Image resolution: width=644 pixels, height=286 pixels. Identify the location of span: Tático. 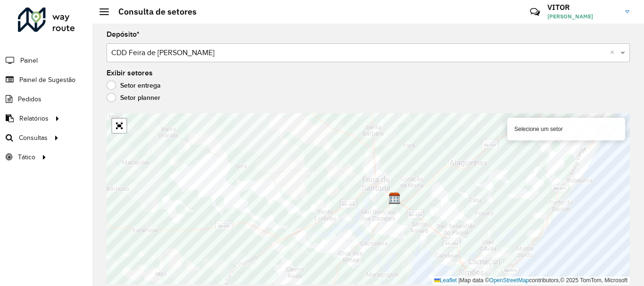
(27, 157).